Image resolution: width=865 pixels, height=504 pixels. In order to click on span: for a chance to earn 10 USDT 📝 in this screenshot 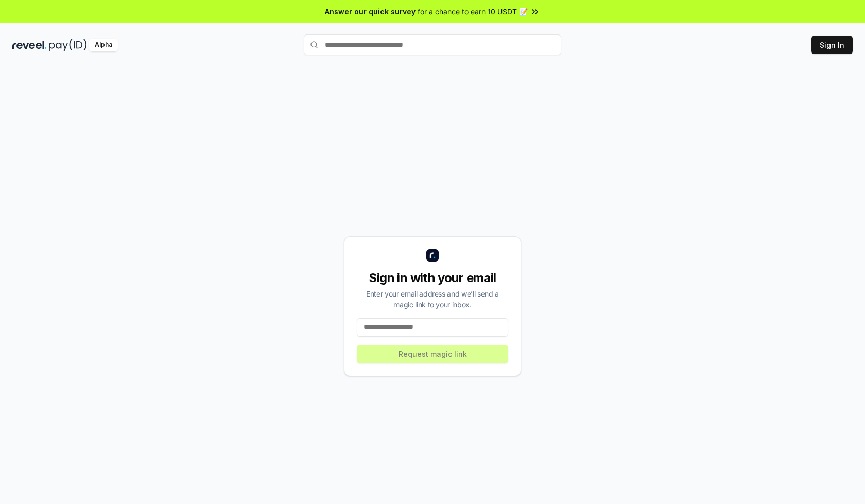, I will do `click(473, 12)`.